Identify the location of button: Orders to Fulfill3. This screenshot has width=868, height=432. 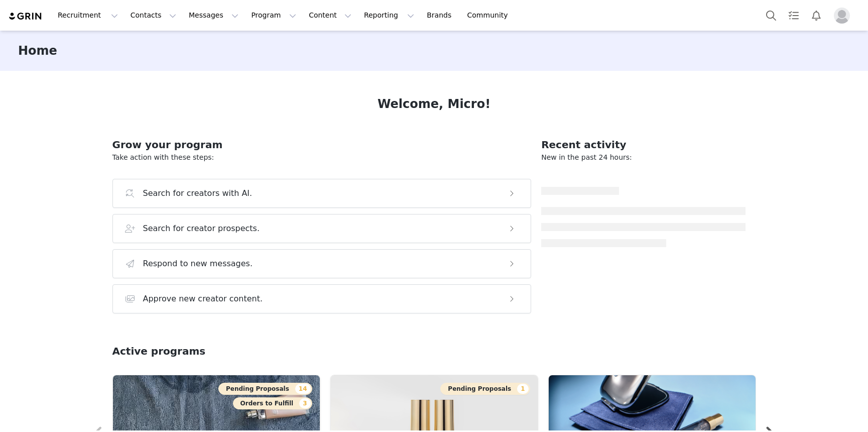
(273, 403).